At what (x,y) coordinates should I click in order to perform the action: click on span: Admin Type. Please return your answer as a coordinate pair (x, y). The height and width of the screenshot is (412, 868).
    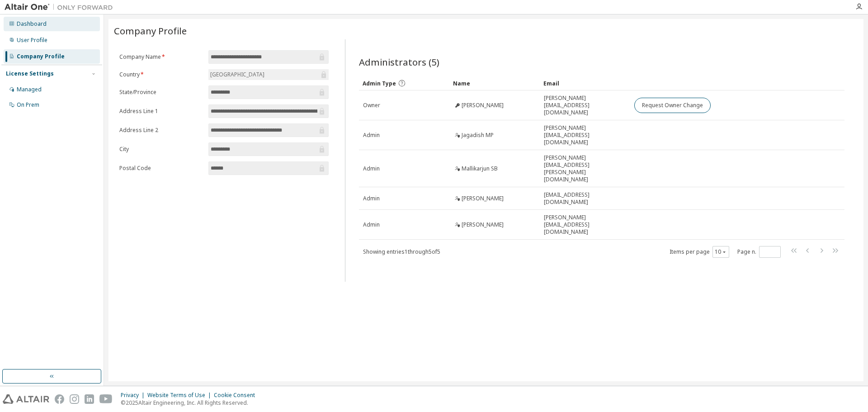
    Looking at the image, I should click on (379, 83).